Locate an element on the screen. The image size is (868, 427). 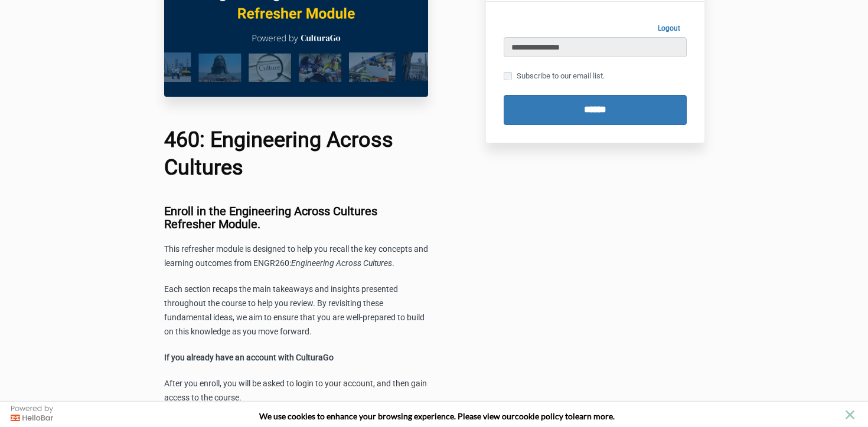
input: Subscribe to our email list. is located at coordinates (508, 76).